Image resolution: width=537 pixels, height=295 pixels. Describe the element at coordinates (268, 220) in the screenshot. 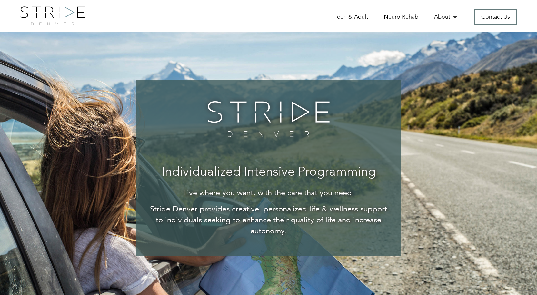

I see `p: Stride Denver provides creative, personalized life & wellness support to individuals seeking to e...` at that location.